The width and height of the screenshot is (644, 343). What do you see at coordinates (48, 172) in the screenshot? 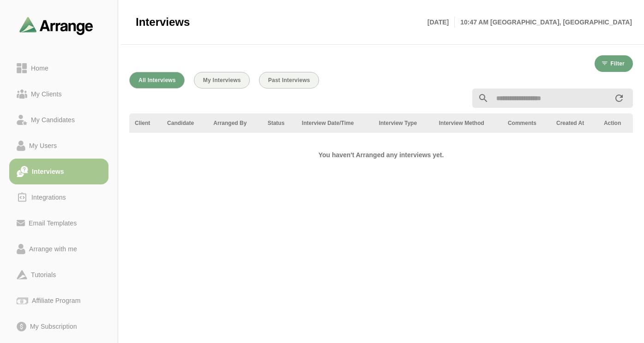
I see `div: Interviews` at bounding box center [48, 172].